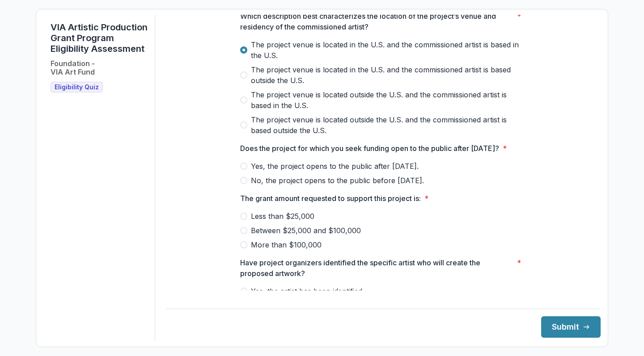  I want to click on span: The project venue is located in the U.S. and the commissioned artist is based in the U.S., so click(389, 50).